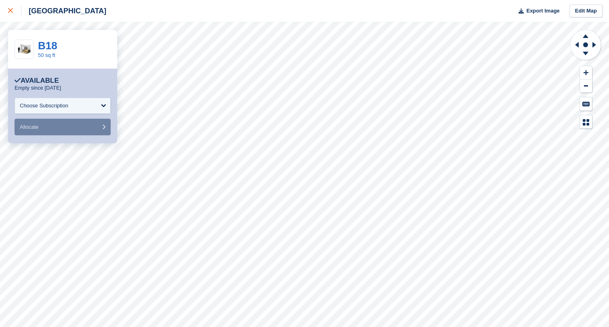 Image resolution: width=609 pixels, height=327 pixels. Describe the element at coordinates (44, 106) in the screenshot. I see `div: Choose Subscription` at that location.